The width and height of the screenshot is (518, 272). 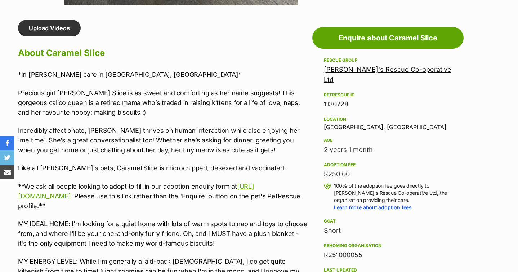 What do you see at coordinates (388, 165) in the screenshot?
I see `div: Adoption fee` at bounding box center [388, 165].